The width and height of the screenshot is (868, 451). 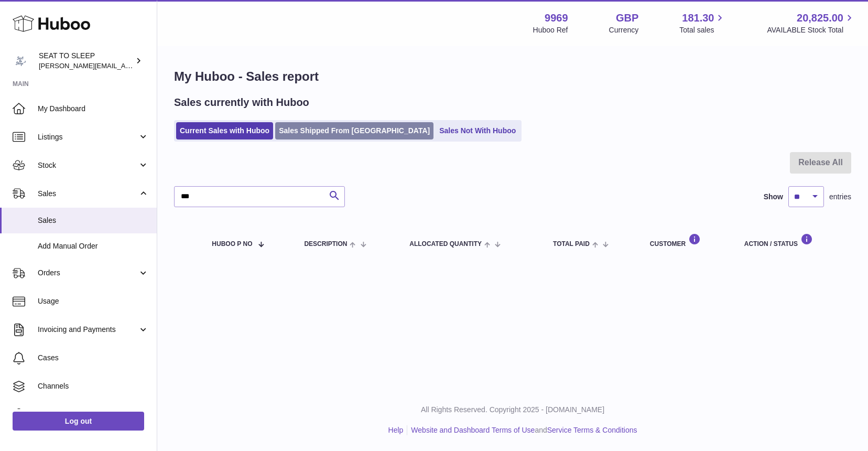 I want to click on strong: GBP, so click(x=627, y=17).